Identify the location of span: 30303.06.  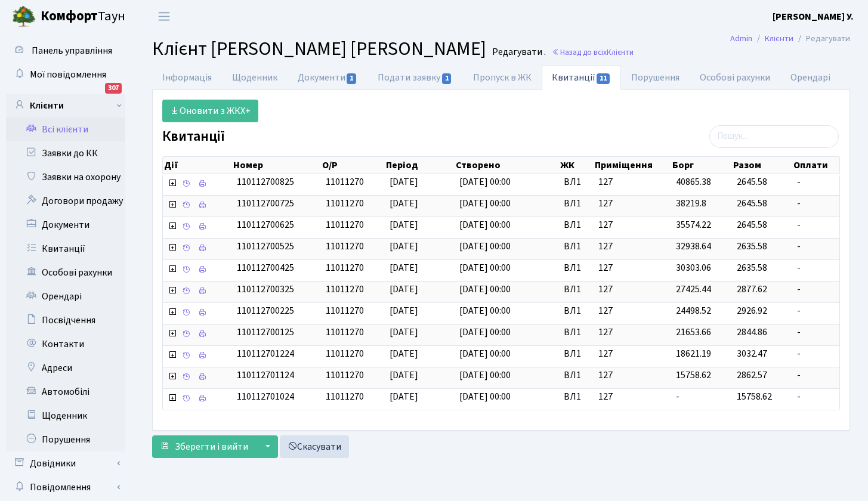
(693, 268).